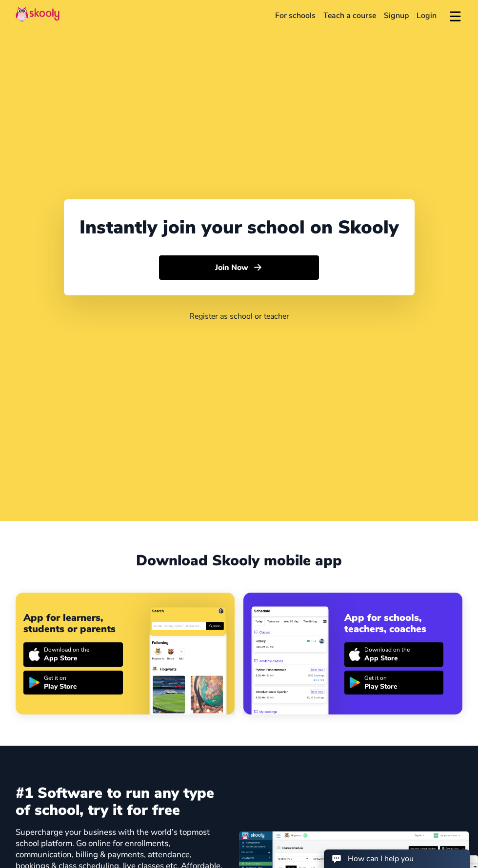 The height and width of the screenshot is (868, 478). I want to click on a: Teach a course, so click(350, 16).